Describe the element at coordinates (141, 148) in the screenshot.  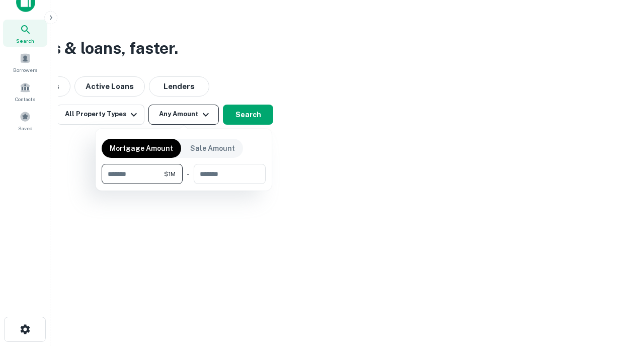
I see `p: Mortgage Amount` at that location.